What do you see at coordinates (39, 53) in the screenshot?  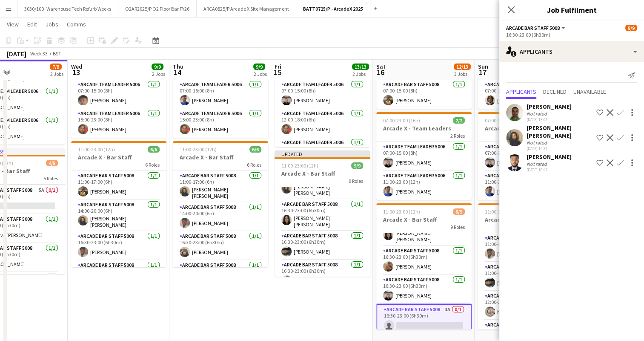 I see `span: Week 33` at bounding box center [39, 53].